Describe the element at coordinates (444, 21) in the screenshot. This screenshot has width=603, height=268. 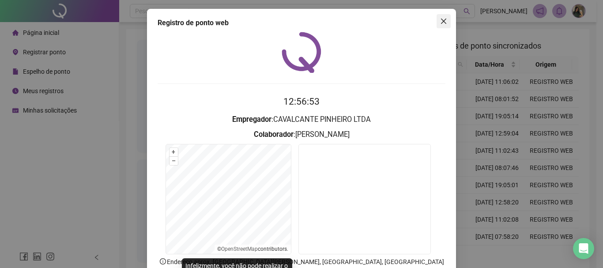
I see `span: close` at that location.